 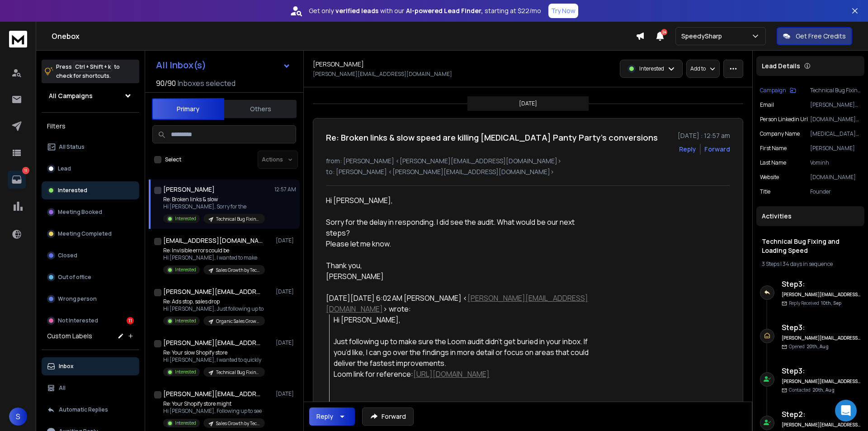 What do you see at coordinates (90, 366) in the screenshot?
I see `button: Inbox` at bounding box center [90, 366].